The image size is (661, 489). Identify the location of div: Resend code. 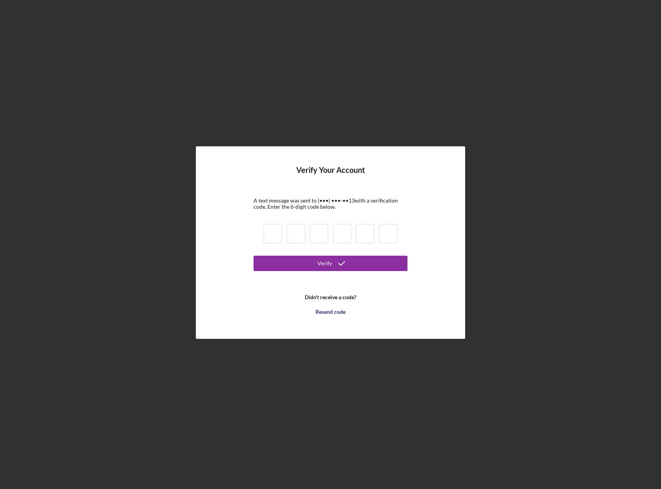
(330, 312).